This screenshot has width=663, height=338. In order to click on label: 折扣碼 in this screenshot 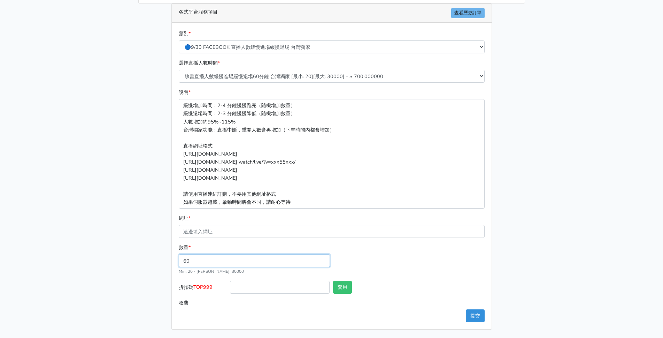, I will do `click(203, 288)`.